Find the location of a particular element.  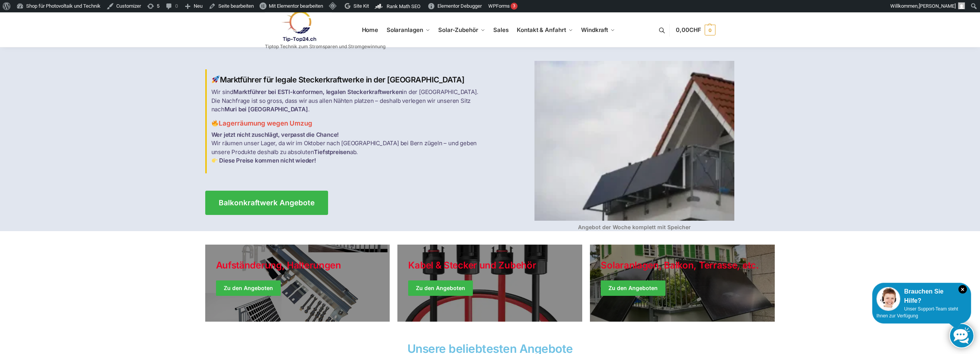

strong: Tiefstpreisen is located at coordinates (332, 152).